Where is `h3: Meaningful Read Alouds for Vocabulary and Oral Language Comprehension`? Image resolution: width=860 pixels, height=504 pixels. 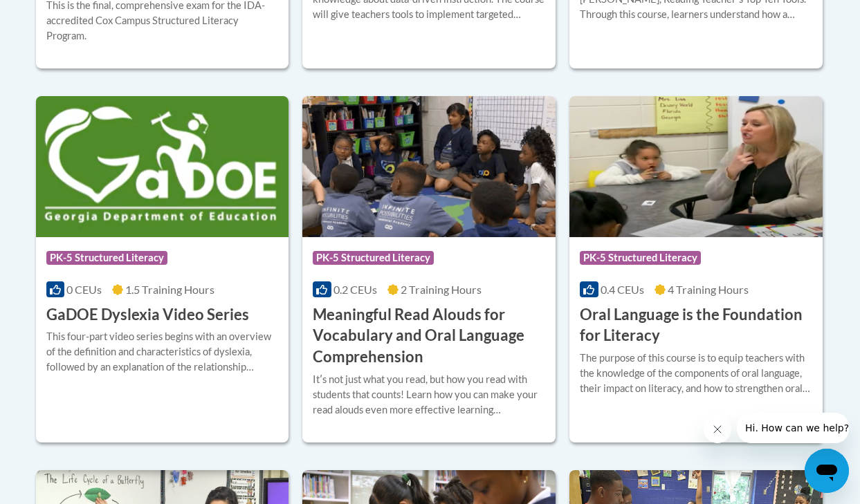
h3: Meaningful Read Alouds for Vocabulary and Oral Language Comprehension is located at coordinates (429, 336).